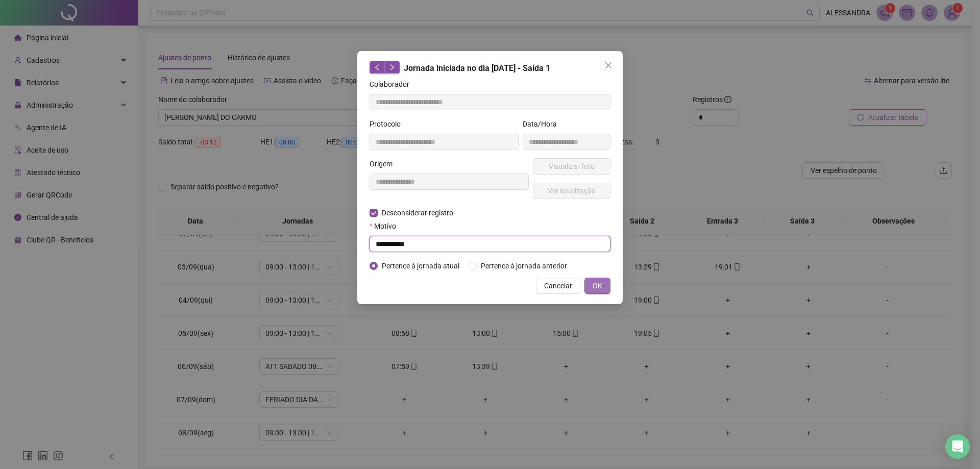 This screenshot has height=469, width=980. I want to click on span: close, so click(608, 65).